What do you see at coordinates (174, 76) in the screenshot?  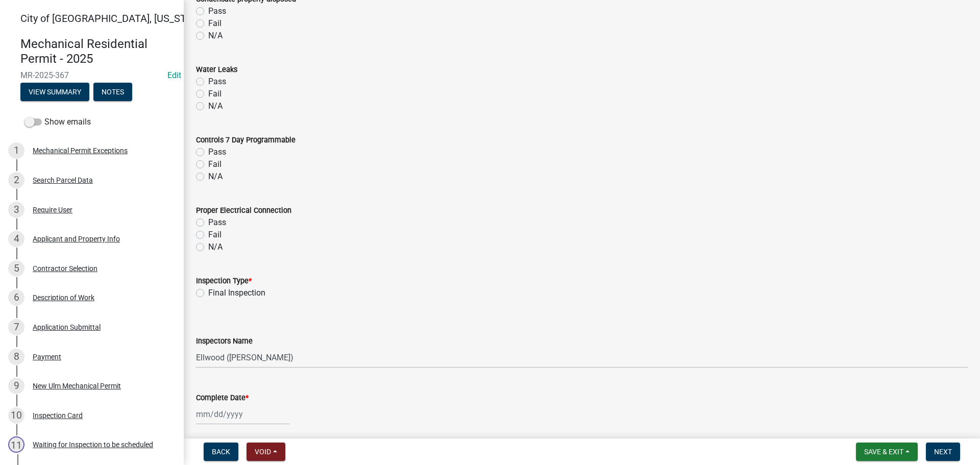 I see `wm-modal-confirm: Edit Application Number` at bounding box center [174, 76].